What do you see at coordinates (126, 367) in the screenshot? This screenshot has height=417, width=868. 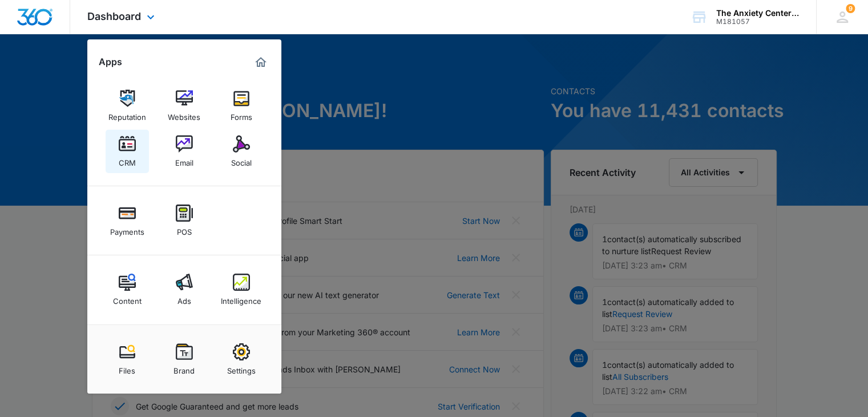 I see `div: Files` at bounding box center [126, 367].